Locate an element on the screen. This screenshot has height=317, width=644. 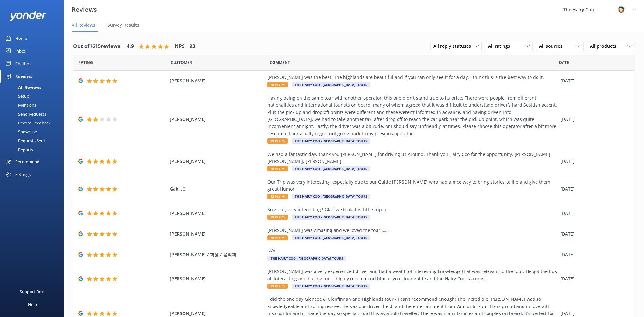
div: Help is located at coordinates (32, 305).